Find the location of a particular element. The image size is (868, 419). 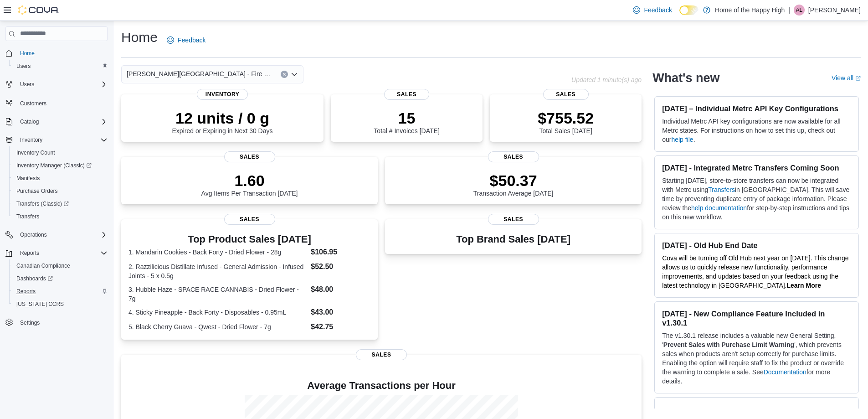

p: The v1.30.1 release includes a valuable new General Setting, ' ', which prevents sales when produ... is located at coordinates (757, 358).